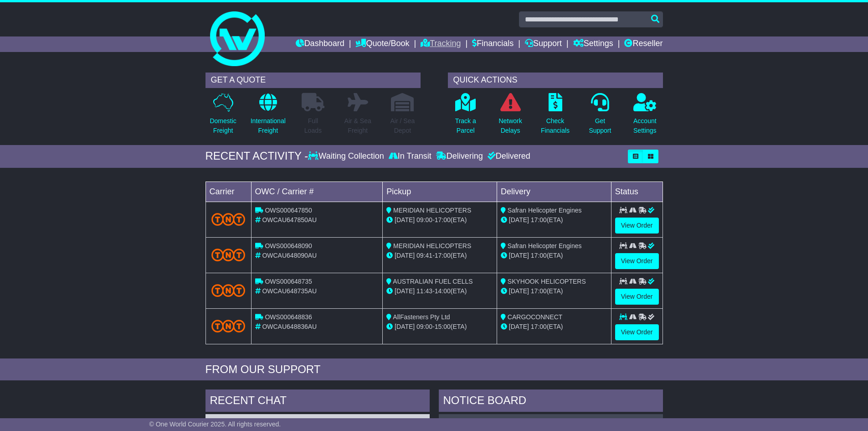 The width and height of the screenshot is (868, 431). Describe the element at coordinates (403, 126) in the screenshot. I see `p: Air / Sea Depot` at that location.